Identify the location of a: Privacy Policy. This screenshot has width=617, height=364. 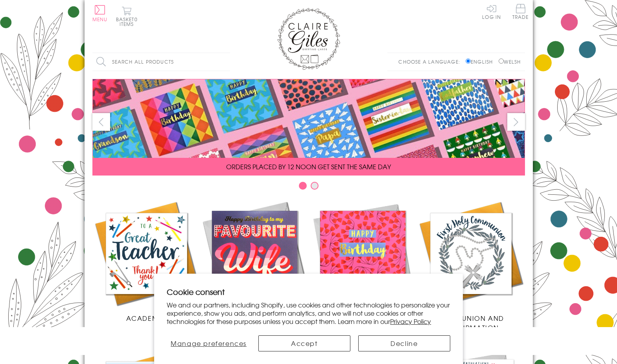
(411, 321).